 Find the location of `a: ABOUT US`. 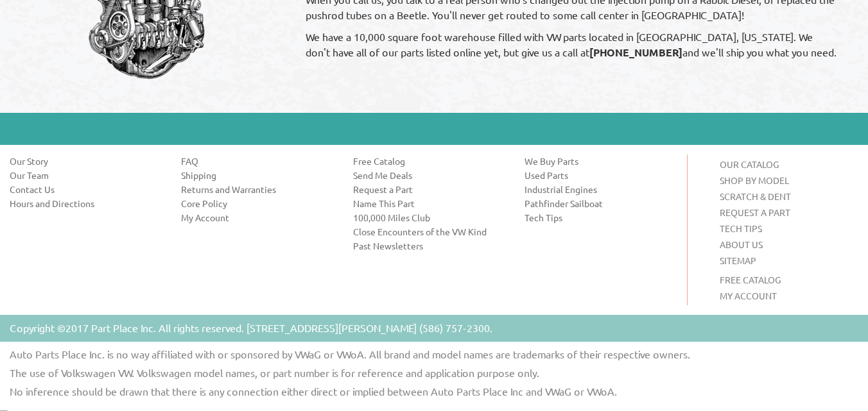

a: ABOUT US is located at coordinates (741, 244).